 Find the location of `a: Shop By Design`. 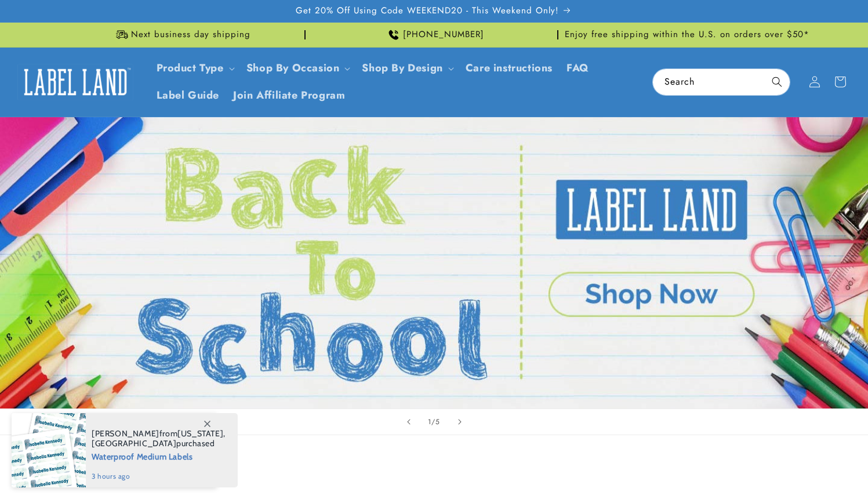

a: Shop By Design is located at coordinates (402, 68).